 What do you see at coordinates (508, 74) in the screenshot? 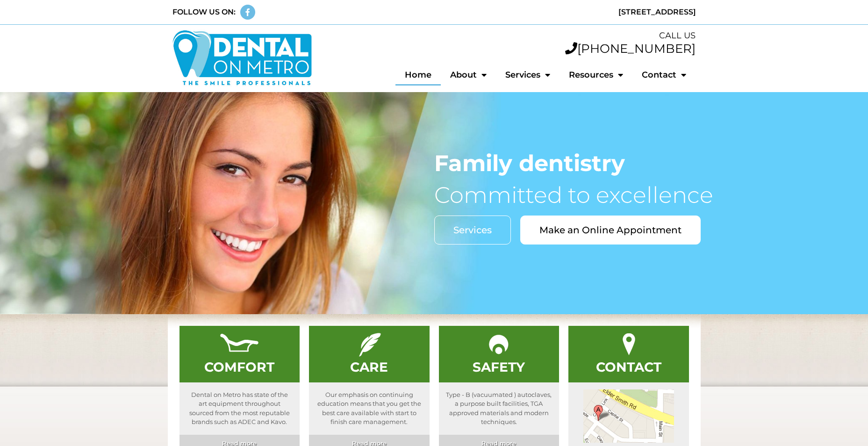
I see `nav: Menu` at bounding box center [508, 74].